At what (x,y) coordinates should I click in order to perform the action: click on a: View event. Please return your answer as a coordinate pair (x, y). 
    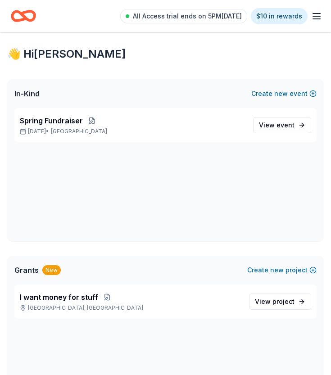
    Looking at the image, I should click on (282, 125).